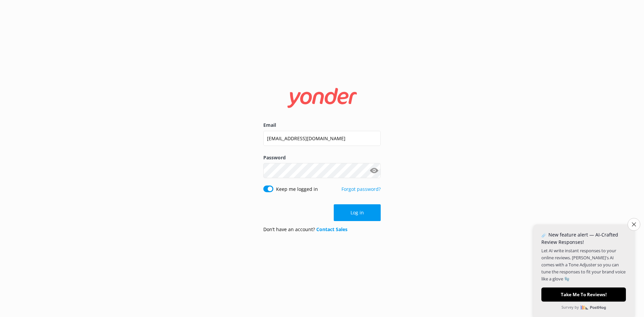  Describe the element at coordinates (374, 171) in the screenshot. I see `button: Show password` at that location.